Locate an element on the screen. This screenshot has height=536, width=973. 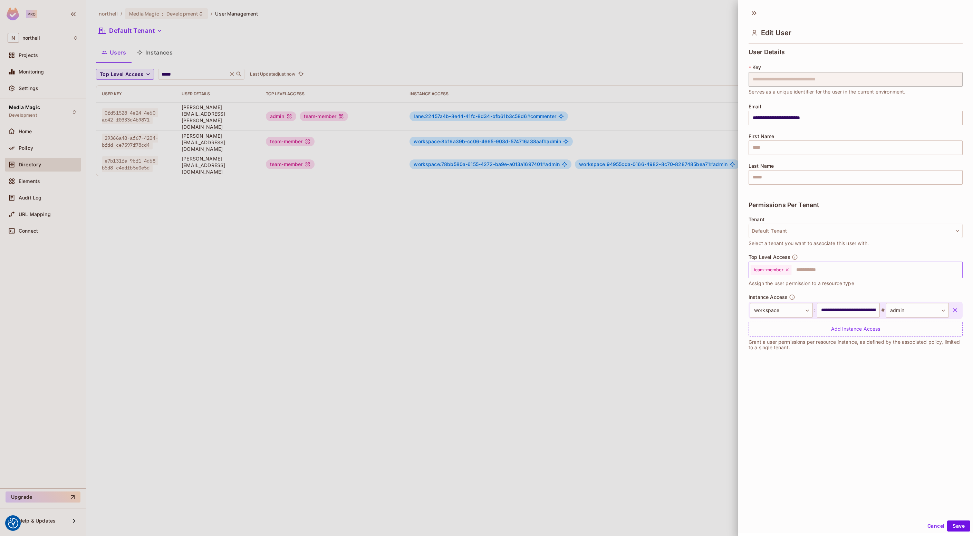
button: Save is located at coordinates (959, 526).